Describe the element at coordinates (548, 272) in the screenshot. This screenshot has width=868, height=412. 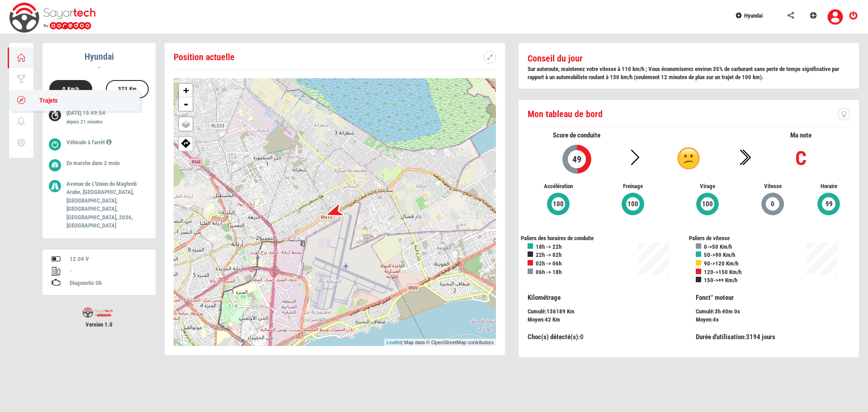
I see `b: 06h -> 18h` at that location.